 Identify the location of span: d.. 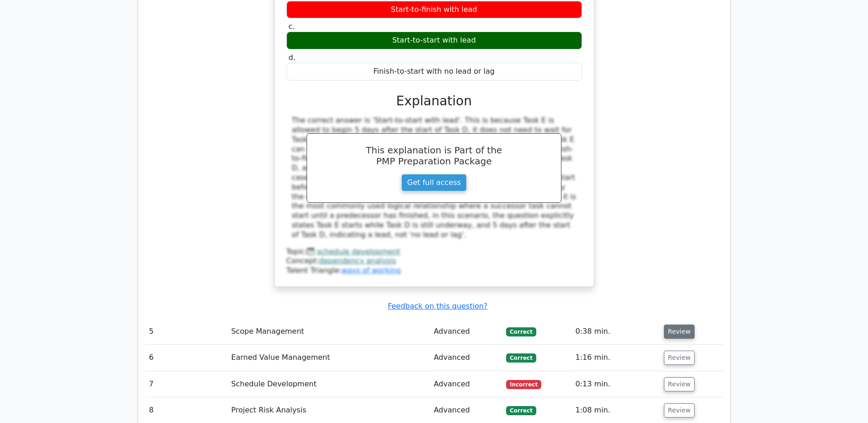
(292, 58).